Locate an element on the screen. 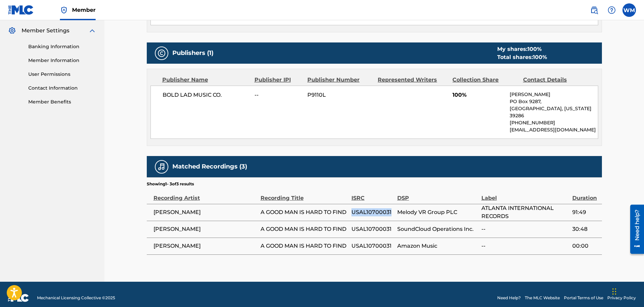  a: Contact Information is located at coordinates (62, 88).